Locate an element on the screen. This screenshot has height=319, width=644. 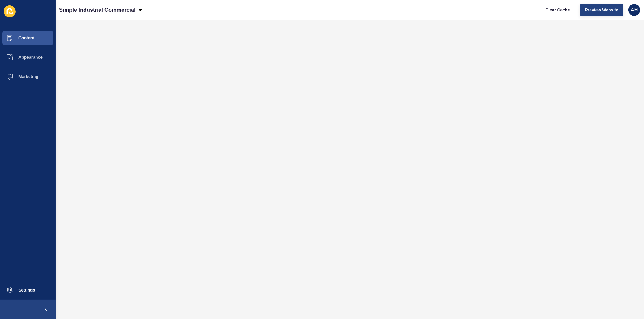
p: Simple Industrial Commercial is located at coordinates (97, 10).